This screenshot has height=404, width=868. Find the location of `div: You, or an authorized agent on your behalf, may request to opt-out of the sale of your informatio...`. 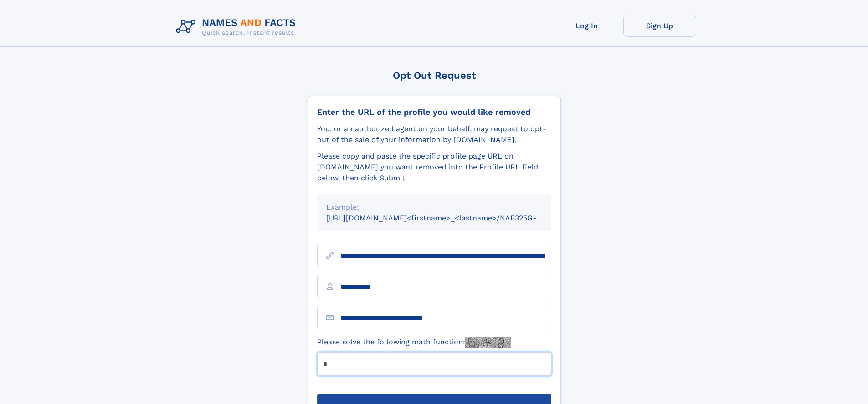

div: You, or an authorized agent on your behalf, may request to opt-out of the sale of your informatio... is located at coordinates (434, 134).